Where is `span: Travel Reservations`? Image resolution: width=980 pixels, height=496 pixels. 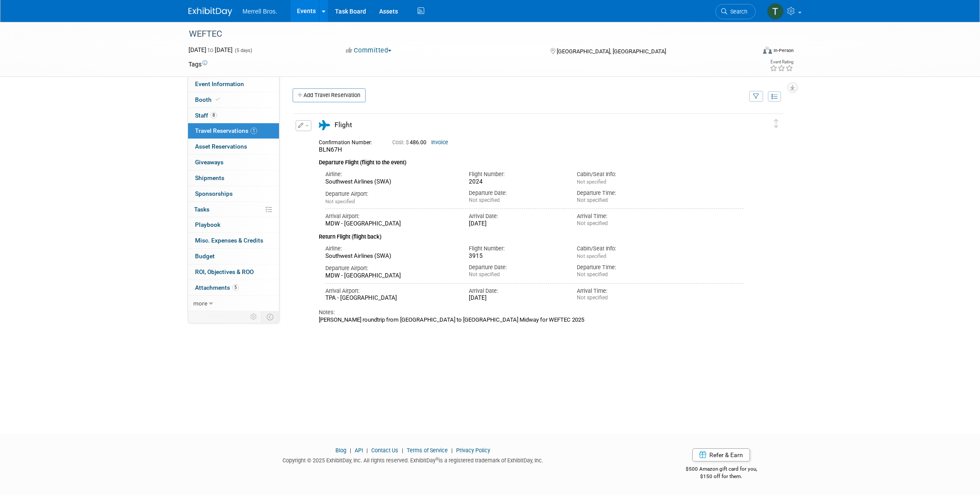
span: Travel Reservations is located at coordinates (226, 131).